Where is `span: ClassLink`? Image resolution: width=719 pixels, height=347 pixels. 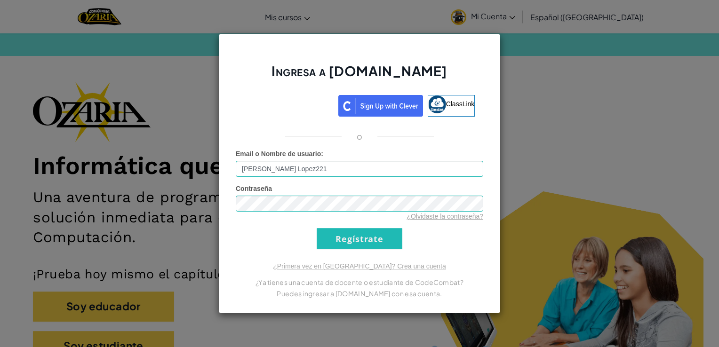 span: ClassLink is located at coordinates (460, 104).